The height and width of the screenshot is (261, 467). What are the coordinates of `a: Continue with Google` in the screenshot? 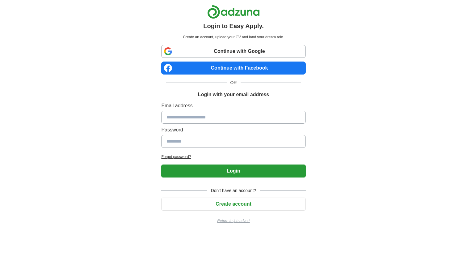 It's located at (233, 51).